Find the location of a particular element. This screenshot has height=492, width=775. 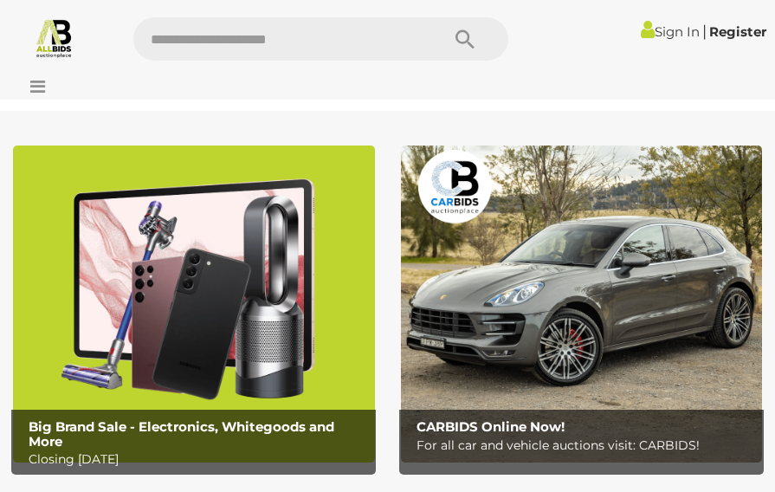

a: Register is located at coordinates (738, 31).